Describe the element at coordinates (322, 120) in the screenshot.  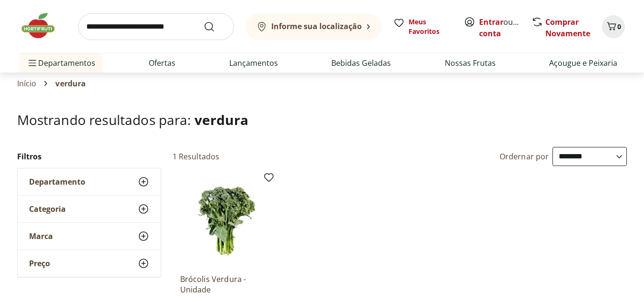
I see `h1: Mostrando resultados para:` at that location.